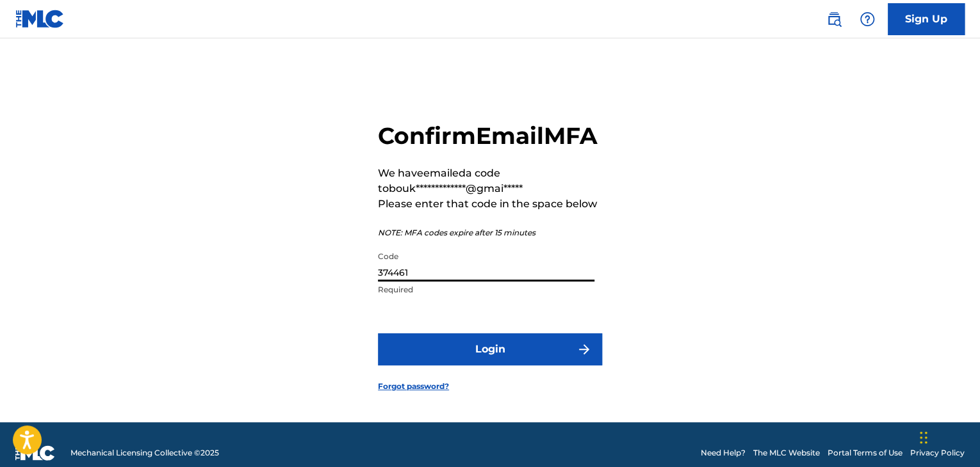 This screenshot has width=980, height=467. What do you see at coordinates (867, 19) in the screenshot?
I see `img: help` at bounding box center [867, 19].